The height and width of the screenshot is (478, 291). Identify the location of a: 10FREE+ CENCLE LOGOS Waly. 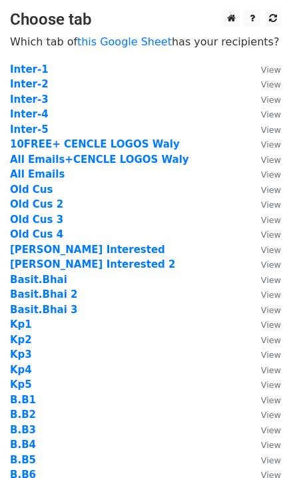
(95, 144).